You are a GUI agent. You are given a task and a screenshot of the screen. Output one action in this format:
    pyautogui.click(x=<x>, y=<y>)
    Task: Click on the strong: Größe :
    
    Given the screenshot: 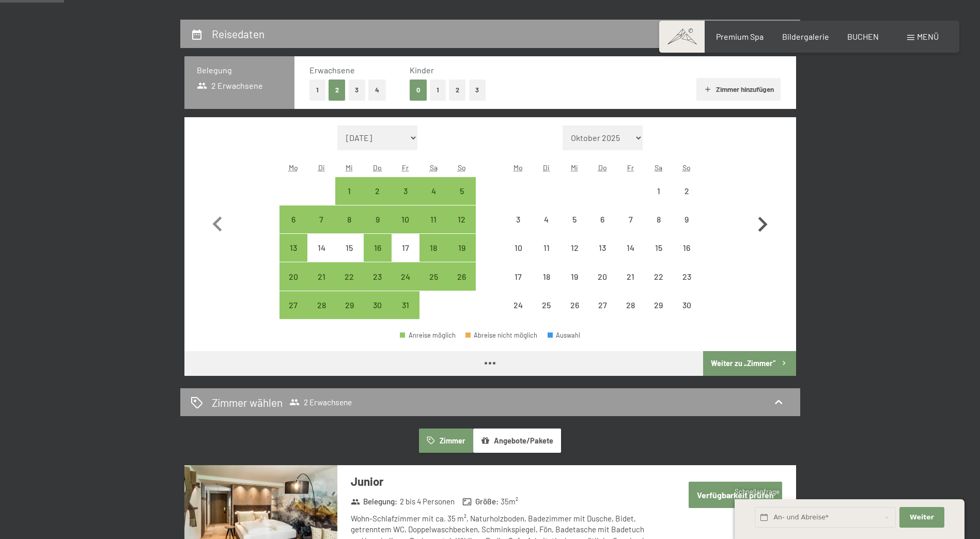 What is the action you would take?
    pyautogui.click(x=480, y=501)
    